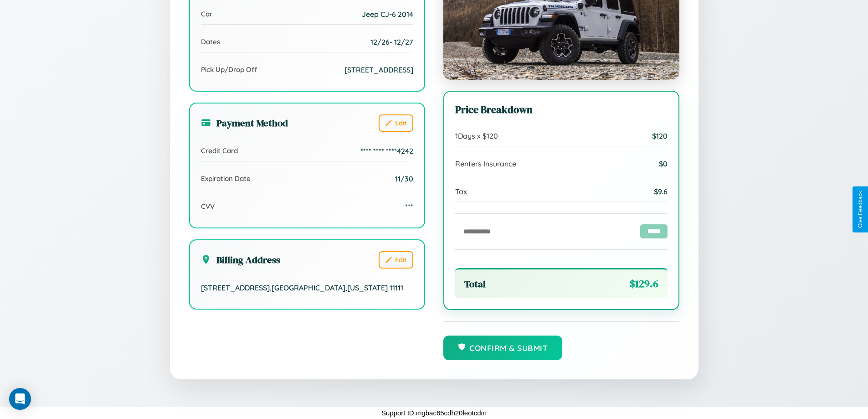 The width and height of the screenshot is (868, 419). What do you see at coordinates (241, 259) in the screenshot?
I see `h3: Billing Address` at bounding box center [241, 259].